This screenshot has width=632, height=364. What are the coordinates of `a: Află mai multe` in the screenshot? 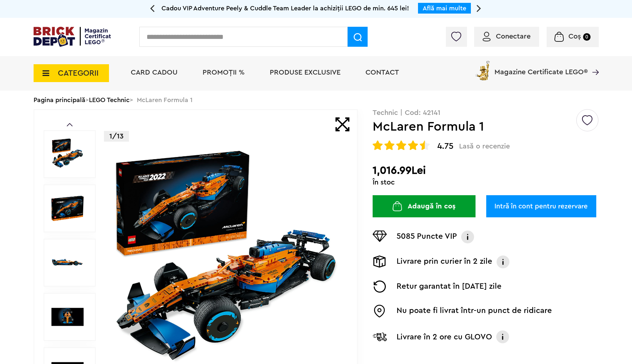 It's located at (445, 8).